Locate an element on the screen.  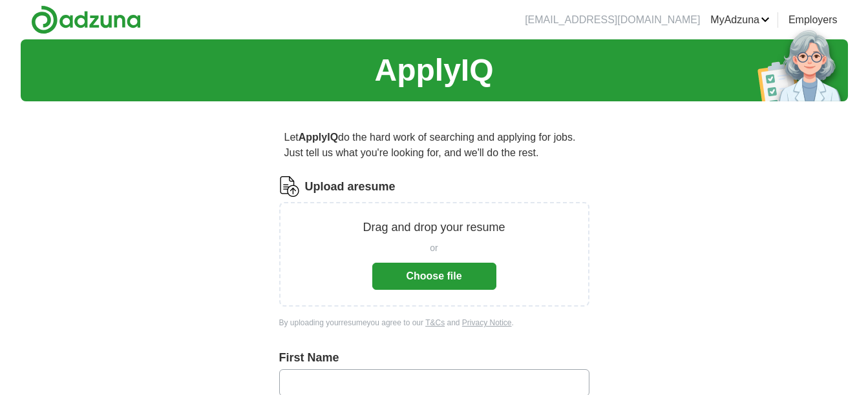
div: By uploading your resume you agree to our and . is located at coordinates (434, 323).